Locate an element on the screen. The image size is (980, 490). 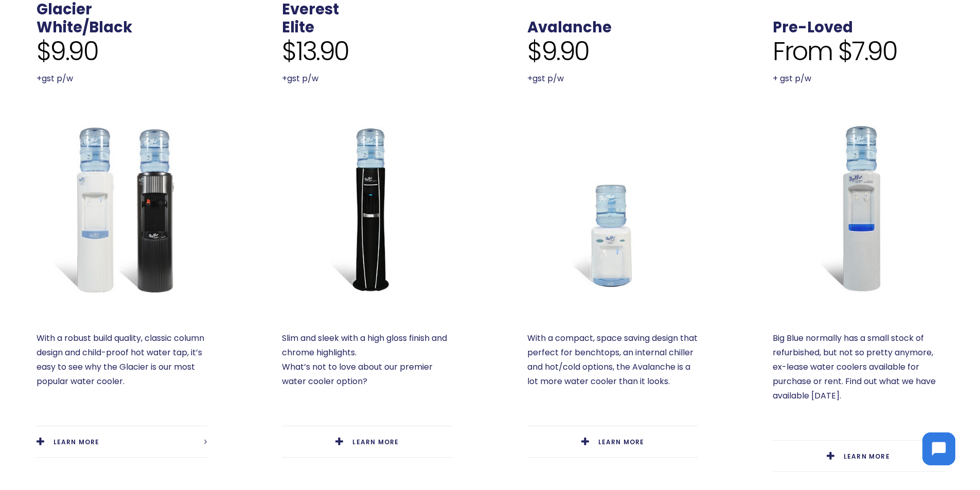
a: Fill your own Everest Elite is located at coordinates (367, 208).